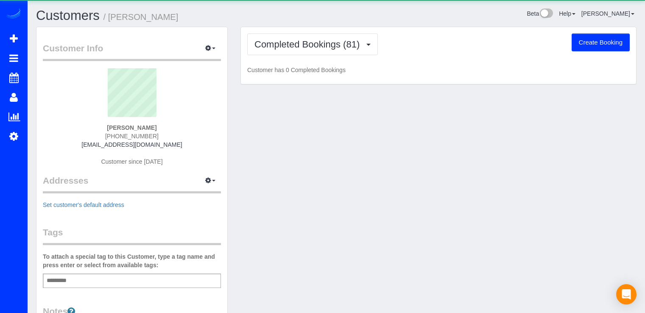  What do you see at coordinates (132, 51) in the screenshot?
I see `legend: Customer Info` at bounding box center [132, 51].